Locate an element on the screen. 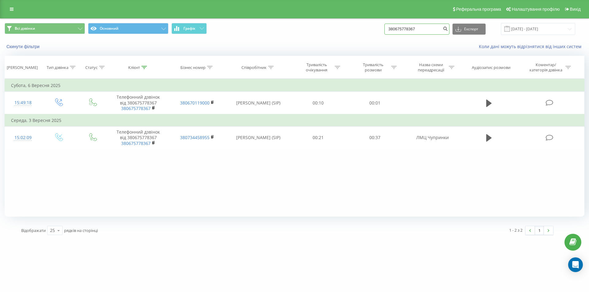 This screenshot has width=589, height=292. div: Тривалість очікування is located at coordinates (316, 67).